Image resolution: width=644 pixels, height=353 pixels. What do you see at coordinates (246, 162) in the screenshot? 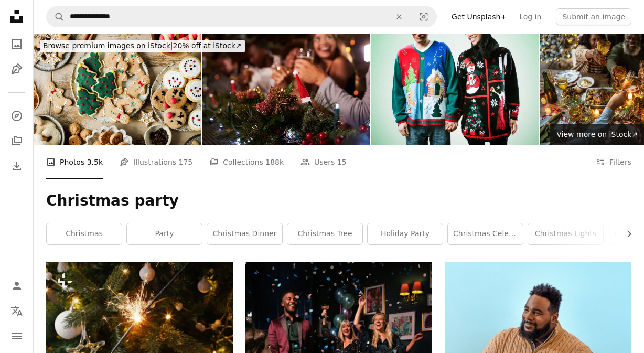
I see `a: Collections 188k` at bounding box center [246, 162].